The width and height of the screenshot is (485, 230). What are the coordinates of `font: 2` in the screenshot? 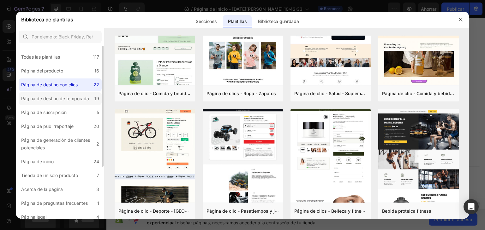 It's located at (98, 144).